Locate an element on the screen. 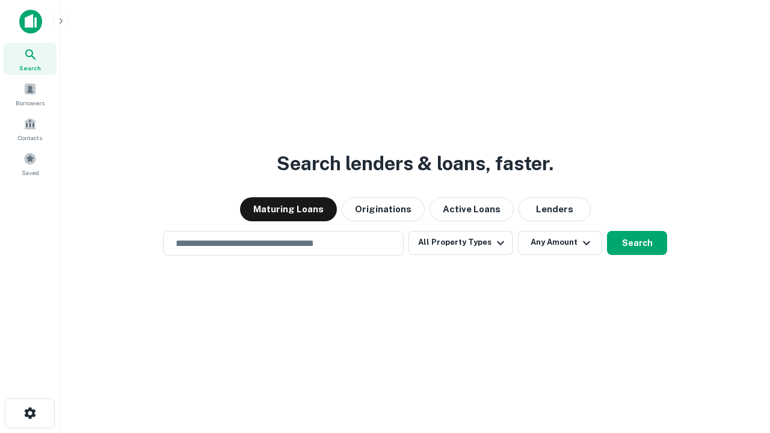 The height and width of the screenshot is (433, 770). a: Search is located at coordinates (30, 59).